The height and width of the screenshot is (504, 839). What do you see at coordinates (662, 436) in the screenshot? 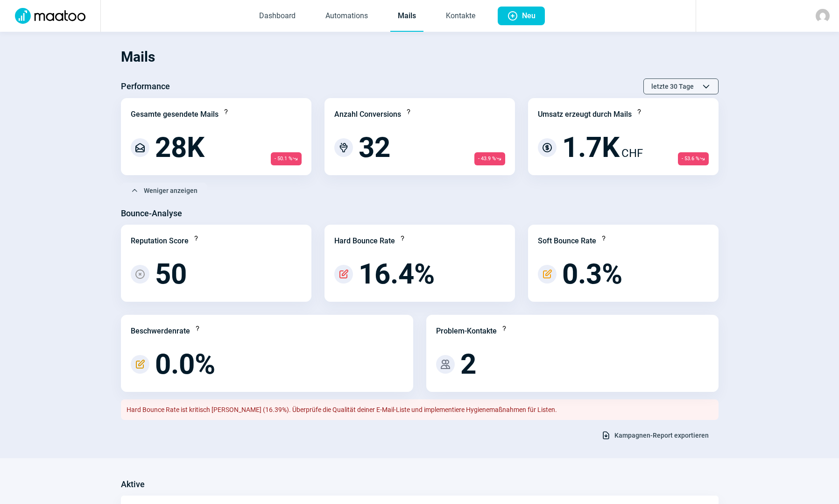
I see `span: Kampagnen-Report exportieren` at bounding box center [662, 436].